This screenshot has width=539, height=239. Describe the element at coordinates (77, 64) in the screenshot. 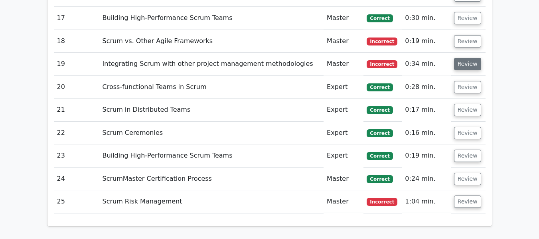

I see `td: 19` at that location.